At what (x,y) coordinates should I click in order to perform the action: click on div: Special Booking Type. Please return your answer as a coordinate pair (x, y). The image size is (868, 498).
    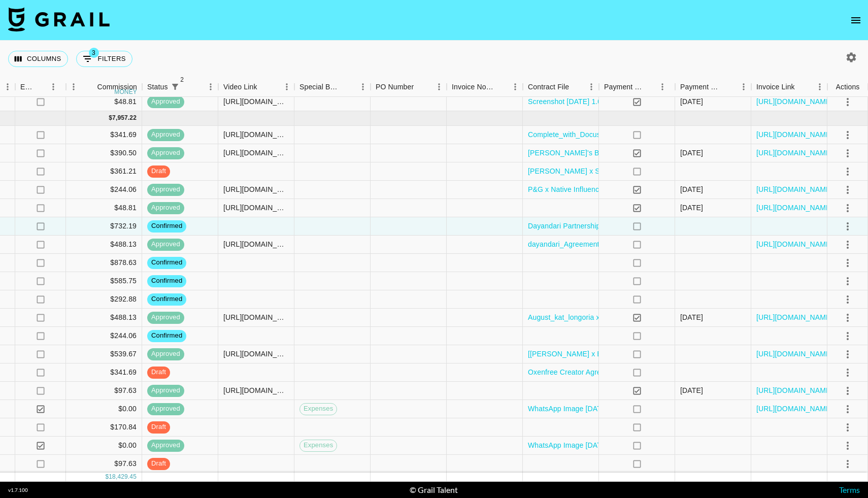
    Looking at the image, I should click on (320, 87).